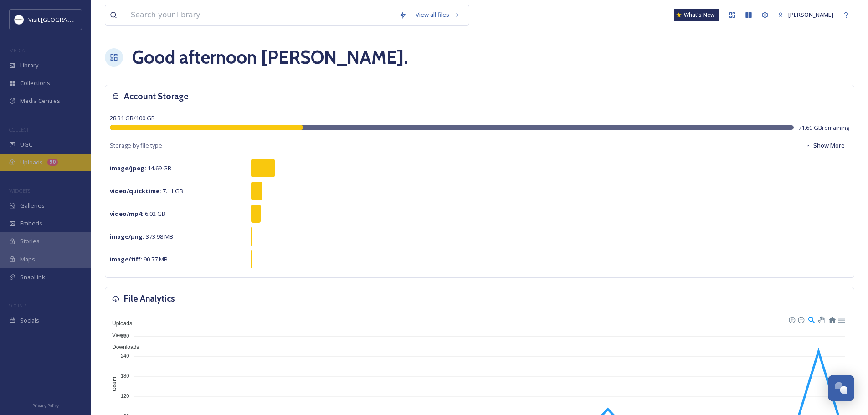 The image size is (868, 415). I want to click on h3: File Analytics, so click(149, 298).